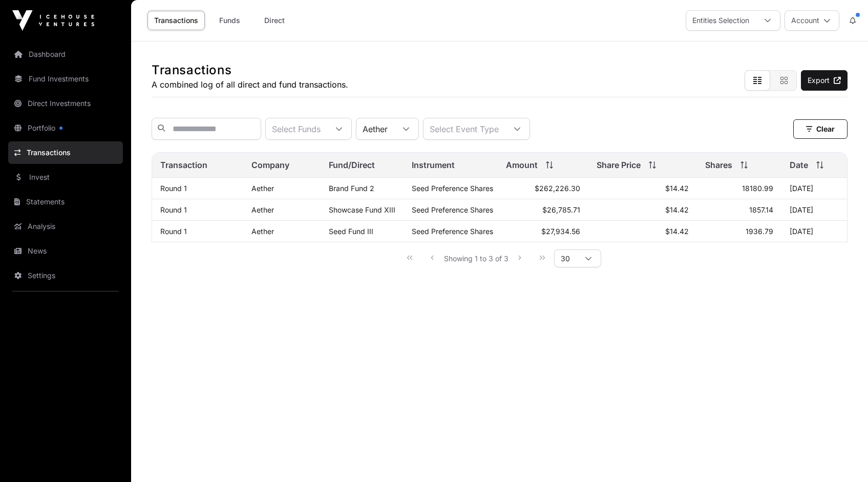  I want to click on td: $26,785.71, so click(543, 210).